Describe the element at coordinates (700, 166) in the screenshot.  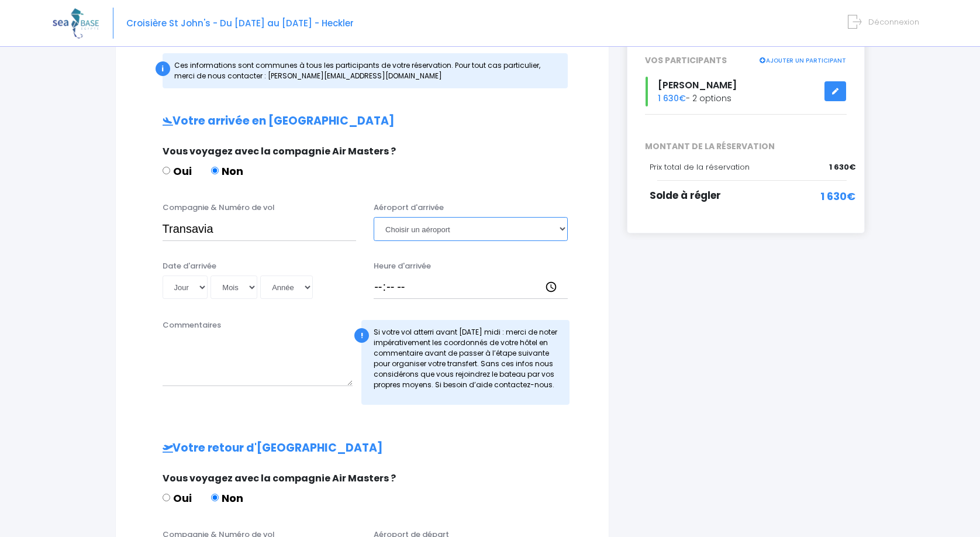
I see `span: Prix total de la réservation` at that location.